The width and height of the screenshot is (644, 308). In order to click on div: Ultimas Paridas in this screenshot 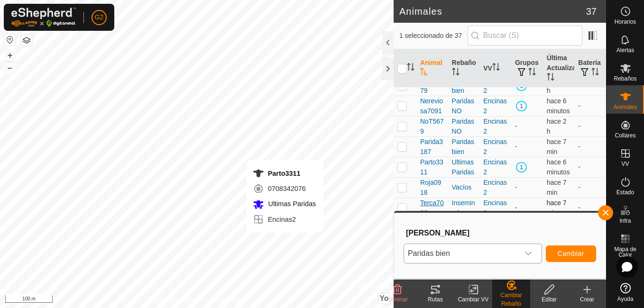, I will do `click(464, 168)`.